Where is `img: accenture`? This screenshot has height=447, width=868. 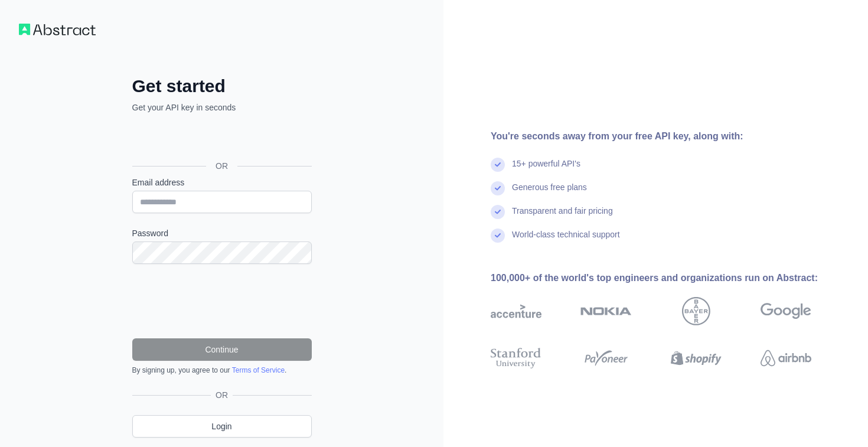
img: accenture is located at coordinates (516, 311).